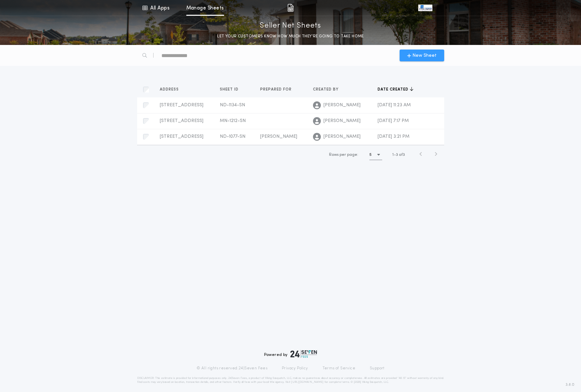  Describe the element at coordinates (370, 155) in the screenshot. I see `h1: 5` at that location.